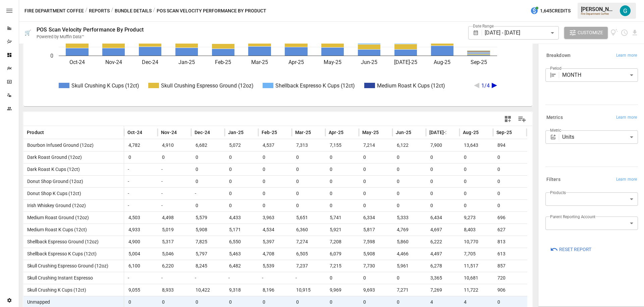 This screenshot has height=307, width=644. I want to click on span: Dark Roast Ground (12oz), so click(53, 157).